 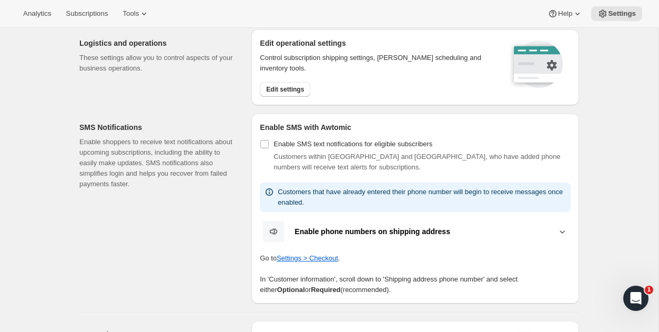 I want to click on button: Settings > Checkout, so click(x=307, y=258).